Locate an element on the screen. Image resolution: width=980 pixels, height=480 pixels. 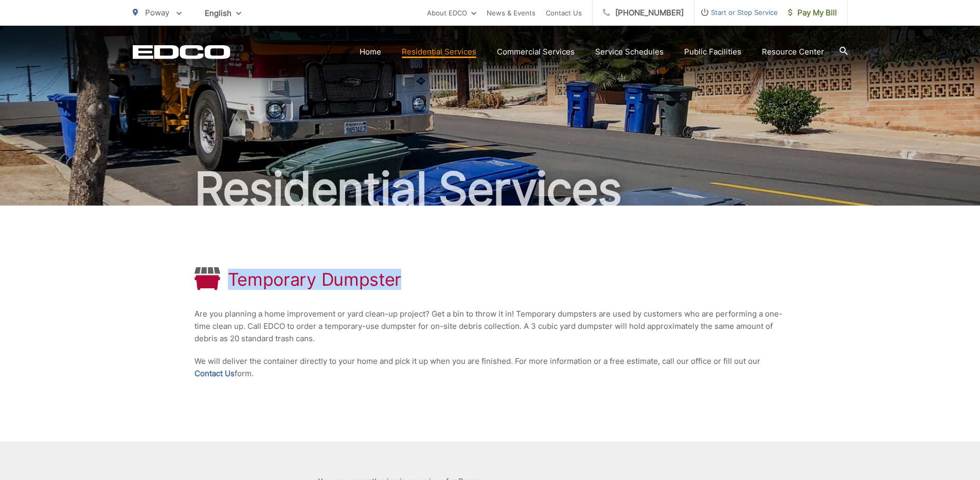
a: Residential Services is located at coordinates (439, 52).